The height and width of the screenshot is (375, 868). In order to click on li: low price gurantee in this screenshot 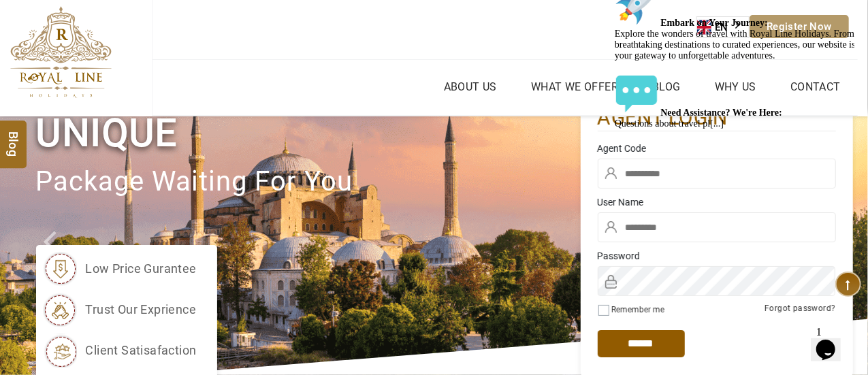, I will do `click(120, 269)`.